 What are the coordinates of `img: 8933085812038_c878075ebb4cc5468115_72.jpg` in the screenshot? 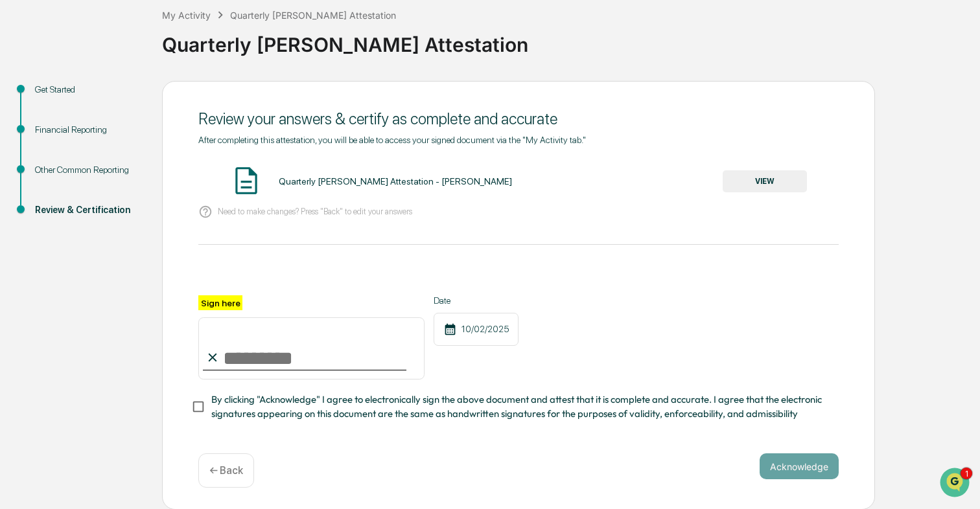 It's located at (39, 110).